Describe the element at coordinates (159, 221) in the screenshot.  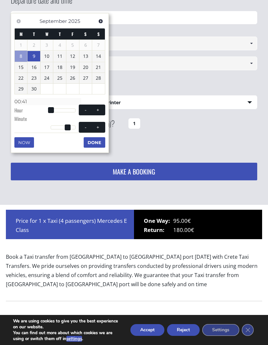
I see `span: One Way:` at that location.